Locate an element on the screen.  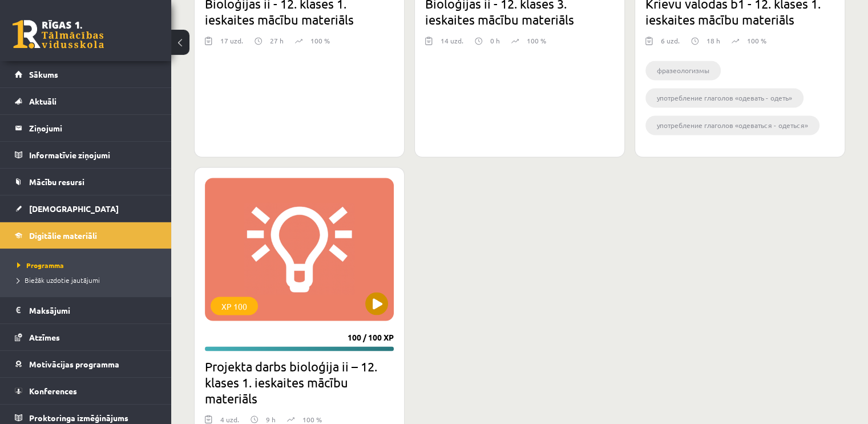
a: Mācību resursi is located at coordinates (86, 182).